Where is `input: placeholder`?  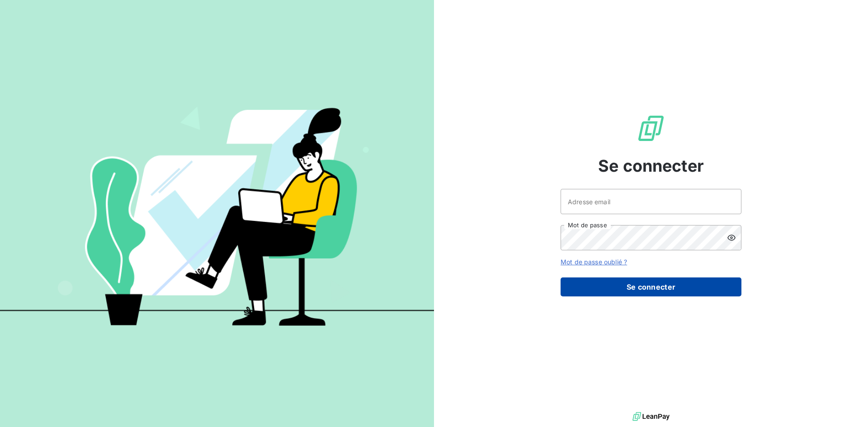 input: placeholder is located at coordinates (651, 202).